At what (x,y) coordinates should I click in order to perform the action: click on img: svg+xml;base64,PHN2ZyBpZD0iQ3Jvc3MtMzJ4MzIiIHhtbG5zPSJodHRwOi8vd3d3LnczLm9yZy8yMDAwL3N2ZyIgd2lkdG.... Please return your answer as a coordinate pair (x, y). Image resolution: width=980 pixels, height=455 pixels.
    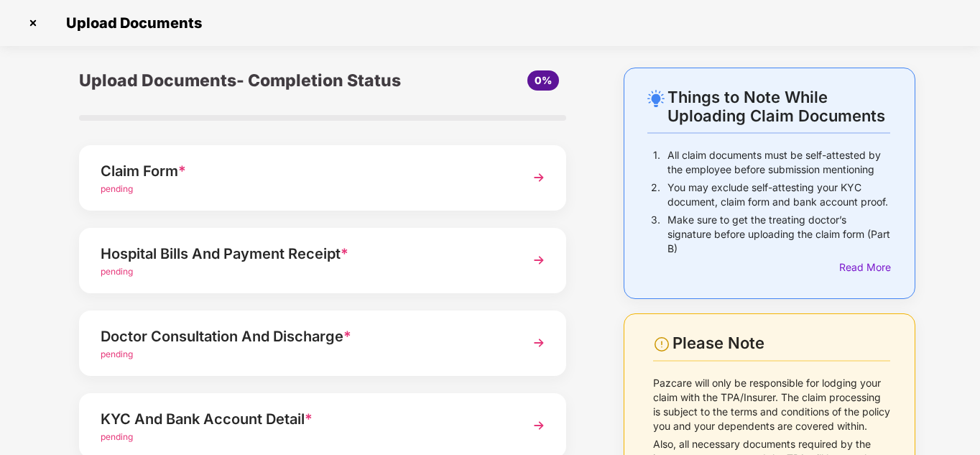
    Looking at the image, I should click on (33, 23).